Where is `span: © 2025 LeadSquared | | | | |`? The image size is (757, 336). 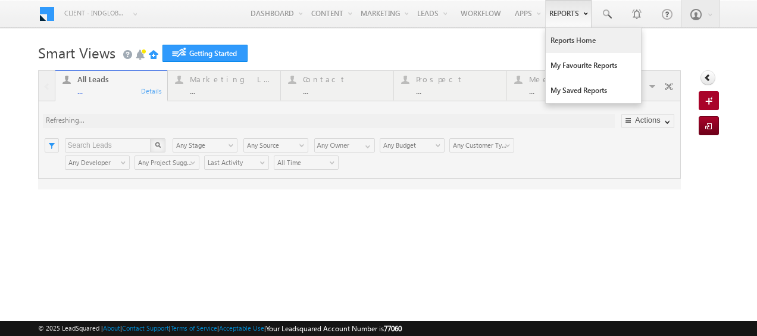 span: © 2025 LeadSquared | | | | | is located at coordinates (220, 328).